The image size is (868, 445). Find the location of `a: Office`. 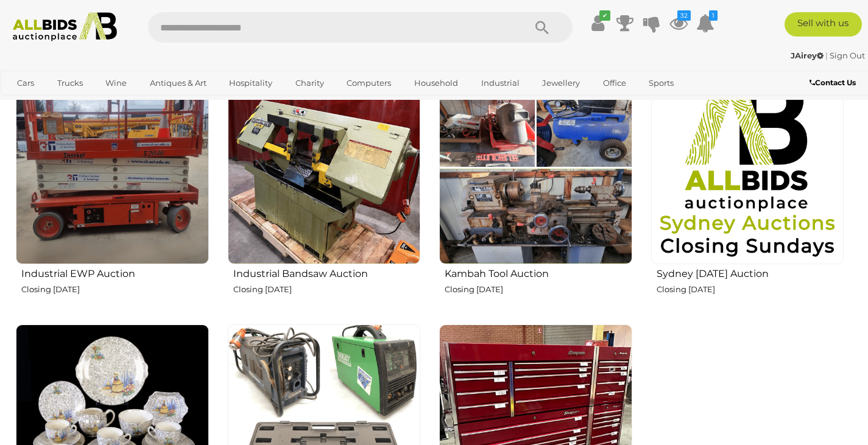

a: Office is located at coordinates (614, 83).